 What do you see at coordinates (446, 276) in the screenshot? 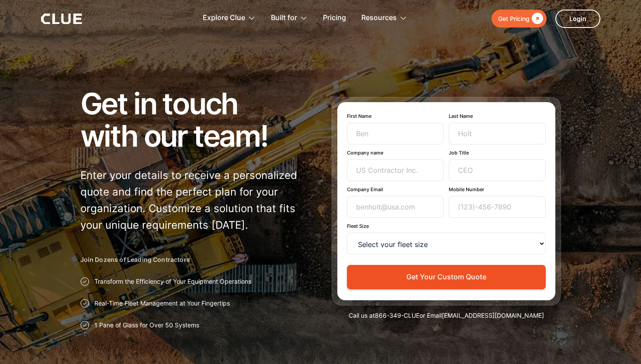
I see `button: Get Your Custom Quote` at bounding box center [446, 276].